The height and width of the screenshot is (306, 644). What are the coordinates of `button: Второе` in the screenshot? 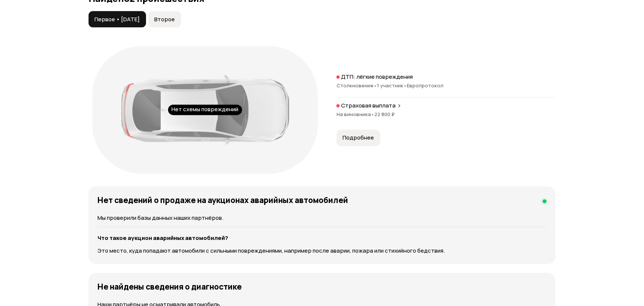 It's located at (165, 19).